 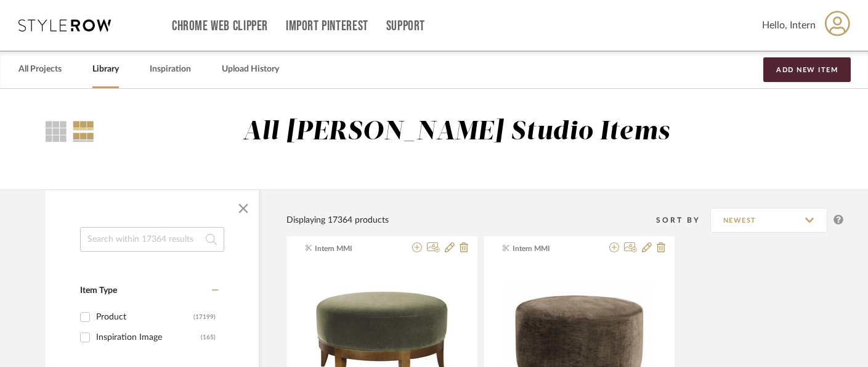 I want to click on div: (17199), so click(x=205, y=317).